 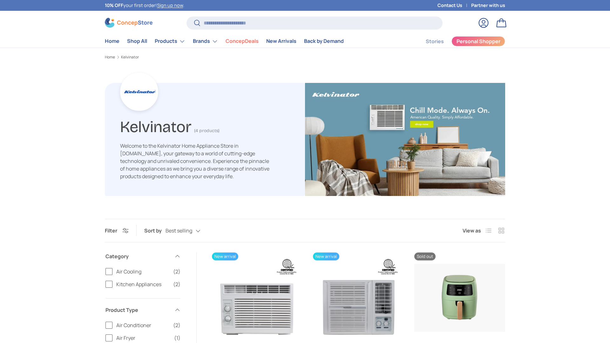 I want to click on a: New Arrivals, so click(x=281, y=41).